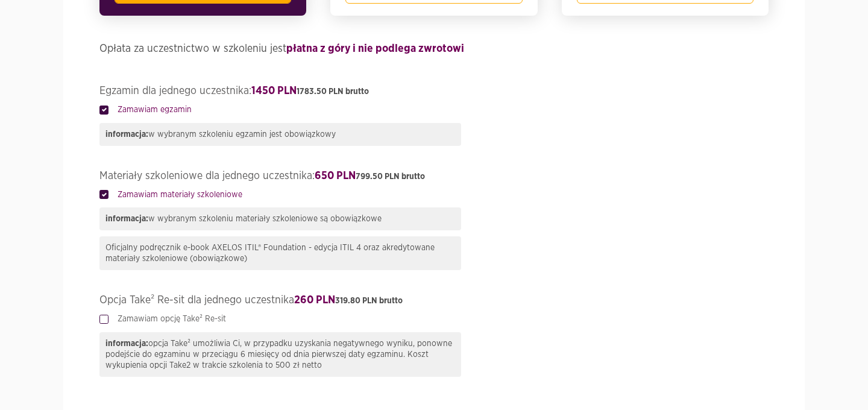  What do you see at coordinates (280, 253) in the screenshot?
I see `div: Oficjalny podręcznik e-book AXELOS ITIL® Foundation - edycja ITIL 4 oraz akredytowane materiały s...` at bounding box center [280, 253].